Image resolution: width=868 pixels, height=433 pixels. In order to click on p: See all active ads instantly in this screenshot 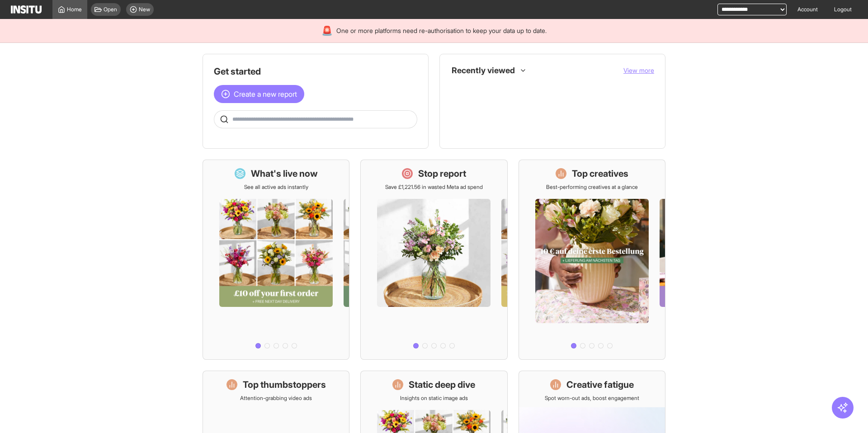, I will do `click(276, 187)`.